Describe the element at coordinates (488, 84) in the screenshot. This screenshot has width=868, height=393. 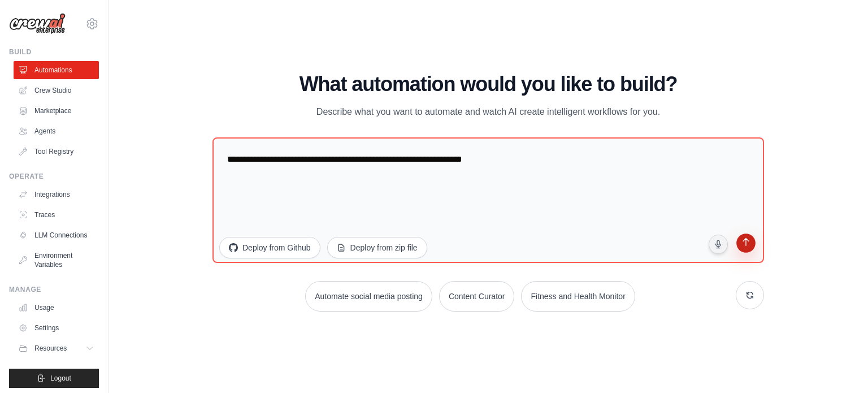
I see `h1: What automation would you like to build?` at that location.